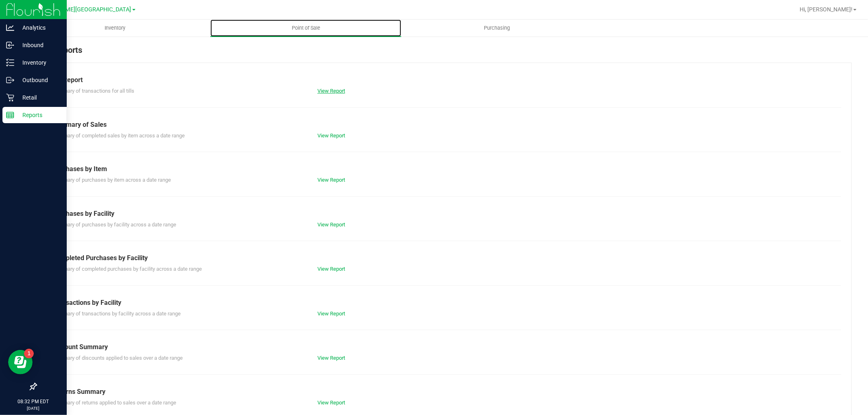 The width and height of the screenshot is (868, 415). What do you see at coordinates (10, 63) in the screenshot?
I see `inline-svg: Inventory` at bounding box center [10, 63].